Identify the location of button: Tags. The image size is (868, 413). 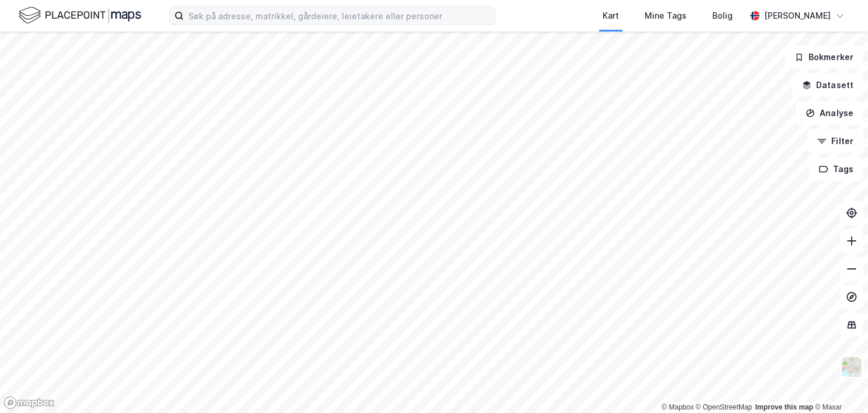
(836, 169).